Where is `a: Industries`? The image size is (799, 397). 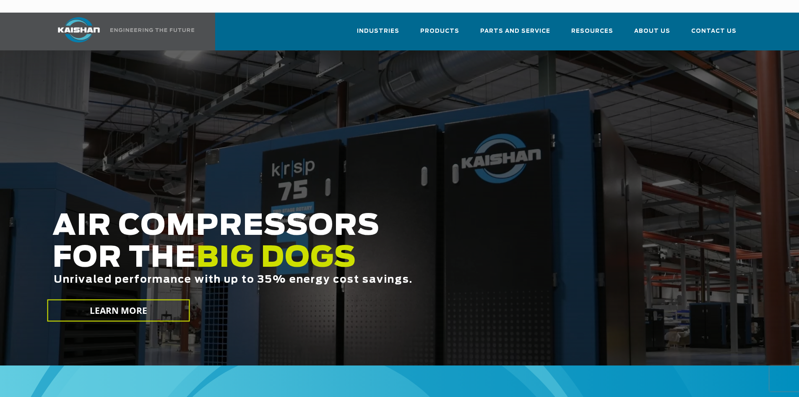
a: Industries is located at coordinates (378, 34).